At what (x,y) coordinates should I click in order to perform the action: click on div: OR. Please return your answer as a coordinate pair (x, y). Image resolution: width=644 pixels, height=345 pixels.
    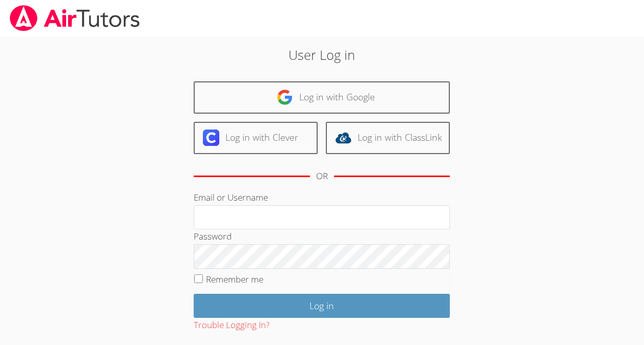
    Looking at the image, I should click on (322, 176).